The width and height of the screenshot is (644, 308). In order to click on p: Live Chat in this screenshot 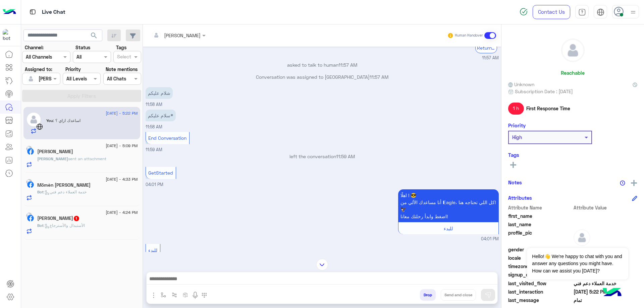, I will do `click(54, 12)`.